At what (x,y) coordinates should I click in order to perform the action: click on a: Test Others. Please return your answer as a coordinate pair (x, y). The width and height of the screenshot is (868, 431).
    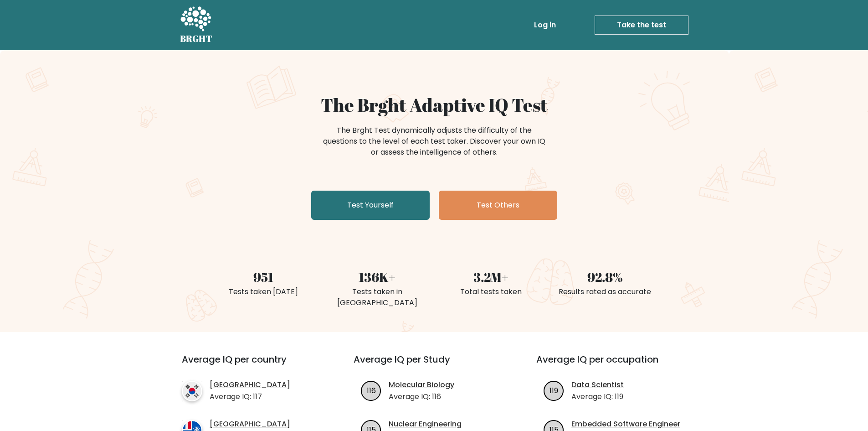
    Looking at the image, I should click on (498, 205).